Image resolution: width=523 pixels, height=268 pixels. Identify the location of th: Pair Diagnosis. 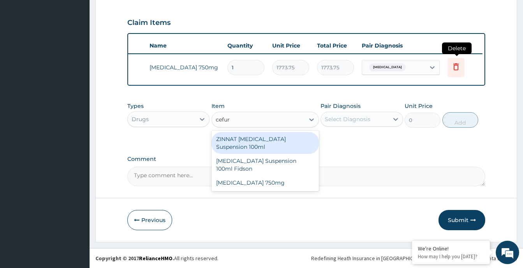
(401, 46).